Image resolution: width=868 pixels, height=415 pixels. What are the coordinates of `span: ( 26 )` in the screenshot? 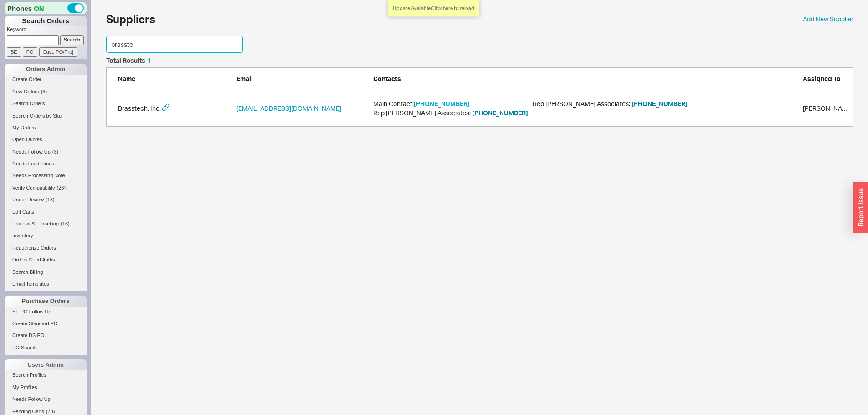 It's located at (61, 188).